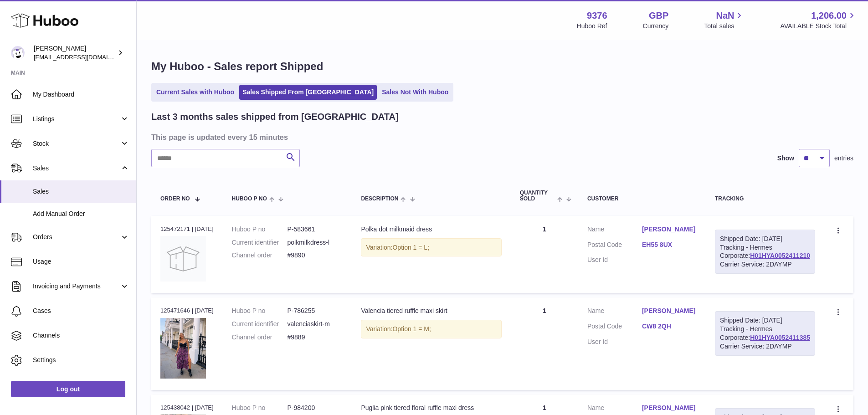 This screenshot has width=868, height=415. What do you see at coordinates (81, 335) in the screenshot?
I see `span: Channels` at bounding box center [81, 335].